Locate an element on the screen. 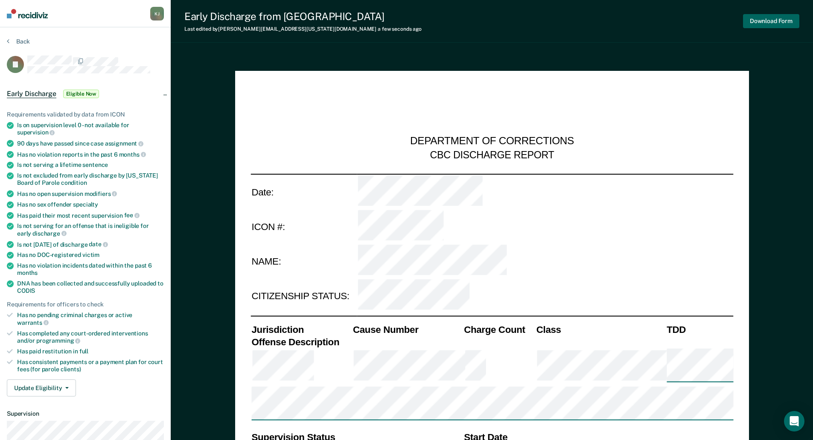 Image resolution: width=813 pixels, height=440 pixels. div: Has paid restitution in is located at coordinates (91, 351).